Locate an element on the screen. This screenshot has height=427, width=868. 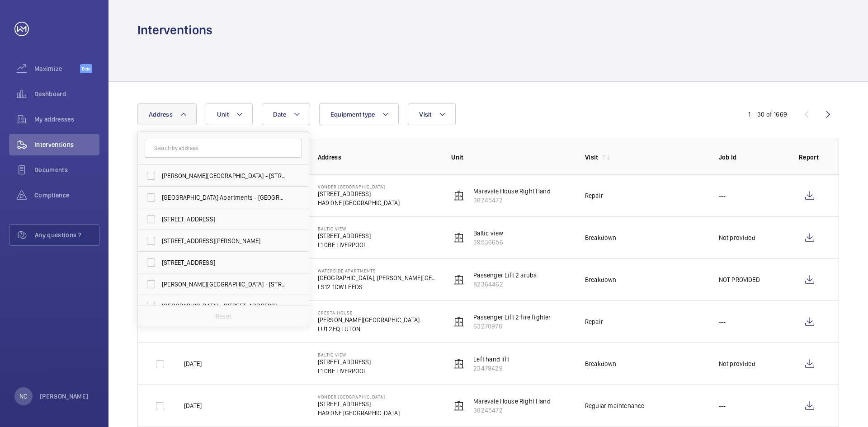
p: Visit is located at coordinates (592, 157).